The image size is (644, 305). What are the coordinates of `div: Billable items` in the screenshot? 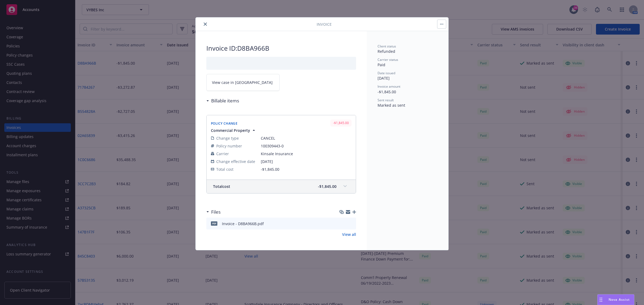 It's located at (223, 101).